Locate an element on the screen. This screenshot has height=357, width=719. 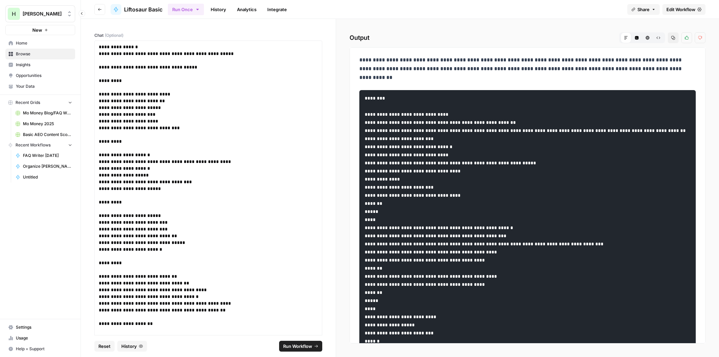
a: Liftosaur Basic is located at coordinates (137, 9).